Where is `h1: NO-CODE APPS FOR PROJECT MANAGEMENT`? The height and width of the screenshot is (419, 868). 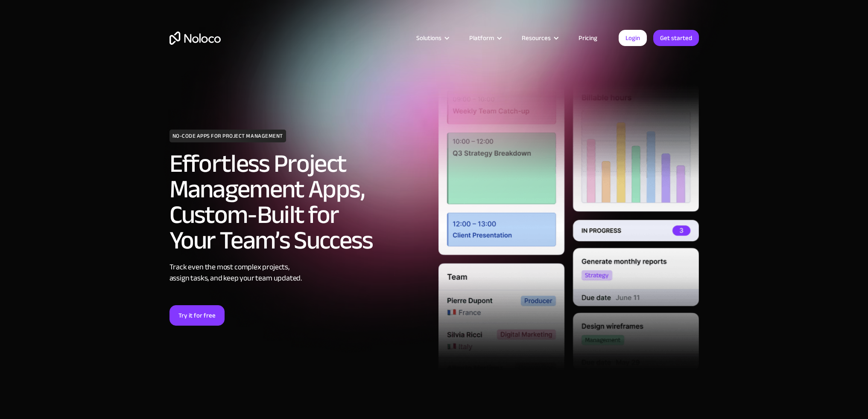
h1: NO-CODE APPS FOR PROJECT MANAGEMENT is located at coordinates (228, 136).